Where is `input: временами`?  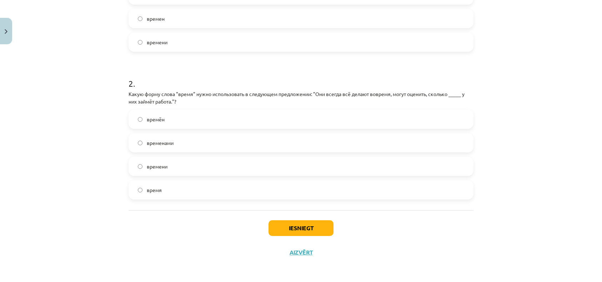 input: временами is located at coordinates (140, 143).